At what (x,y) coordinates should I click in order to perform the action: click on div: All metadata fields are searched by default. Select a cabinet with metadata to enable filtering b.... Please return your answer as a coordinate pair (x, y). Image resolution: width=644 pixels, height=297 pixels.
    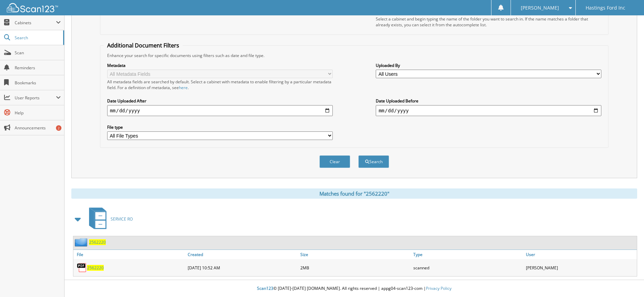
    Looking at the image, I should click on (220, 85).